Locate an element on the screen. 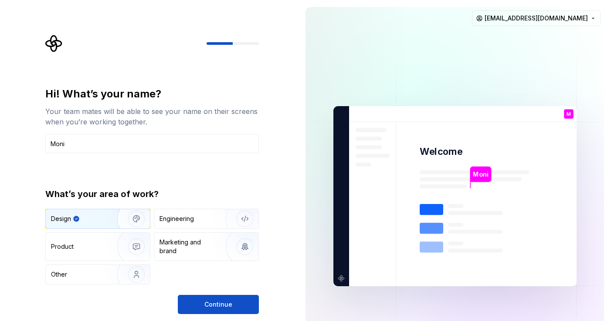 Image resolution: width=611 pixels, height=321 pixels. p: Welcome is located at coordinates (441, 152).